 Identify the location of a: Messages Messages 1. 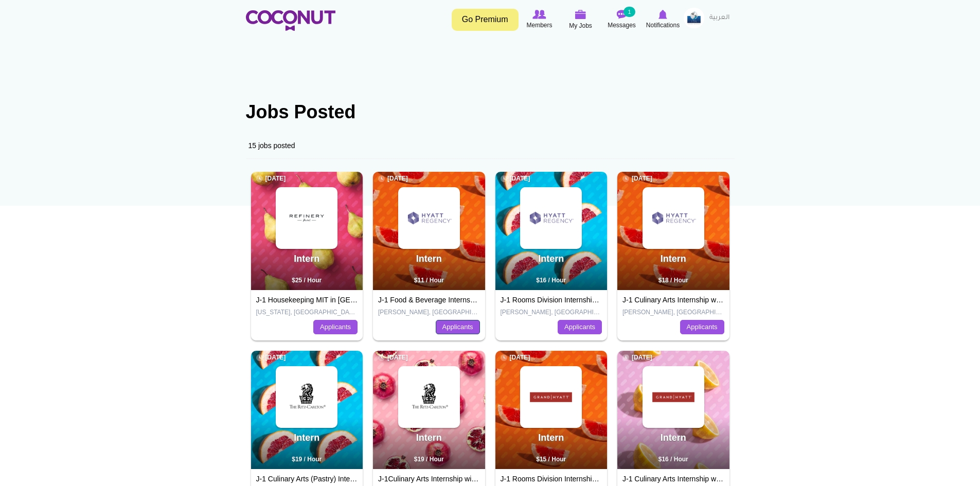
(621, 20).